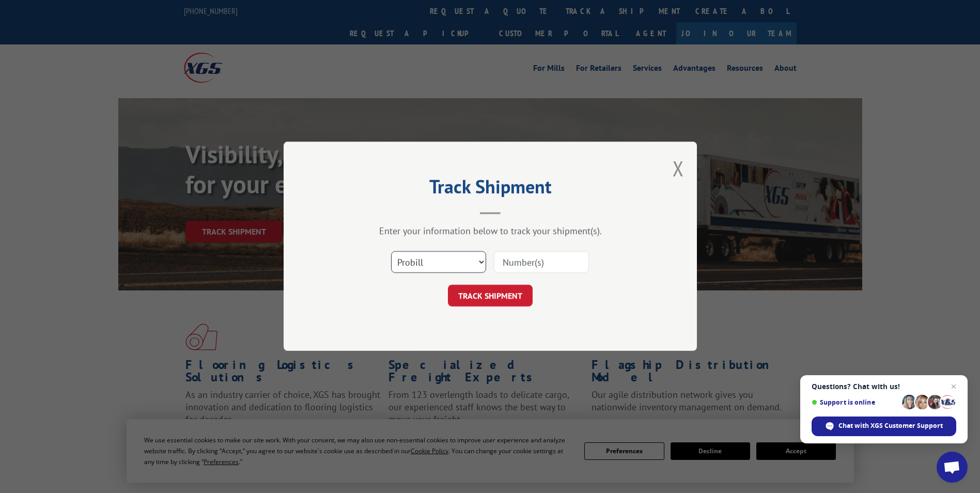 This screenshot has height=493, width=980. What do you see at coordinates (490, 296) in the screenshot?
I see `button: TRACK SHIPMENT` at bounding box center [490, 296].